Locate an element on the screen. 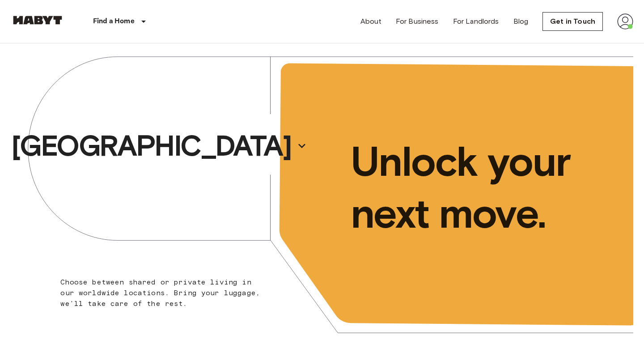 This screenshot has height=348, width=644. a: For Landlords is located at coordinates (476, 21).